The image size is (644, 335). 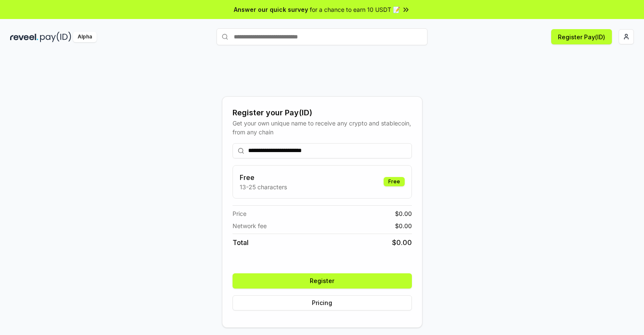 What do you see at coordinates (355, 9) in the screenshot?
I see `span: for a chance to earn 10 USDT 📝` at bounding box center [355, 9].